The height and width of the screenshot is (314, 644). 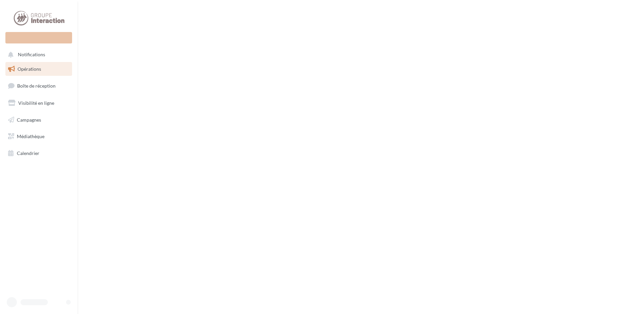 What do you see at coordinates (39, 153) in the screenshot?
I see `a: Calendrier` at bounding box center [39, 153].